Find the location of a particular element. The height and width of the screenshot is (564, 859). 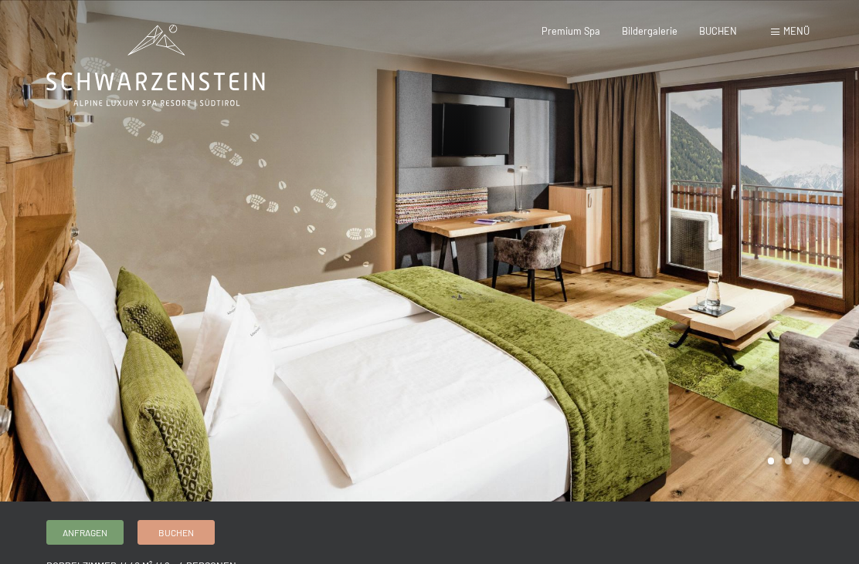

span: BUCHEN is located at coordinates (717, 31).